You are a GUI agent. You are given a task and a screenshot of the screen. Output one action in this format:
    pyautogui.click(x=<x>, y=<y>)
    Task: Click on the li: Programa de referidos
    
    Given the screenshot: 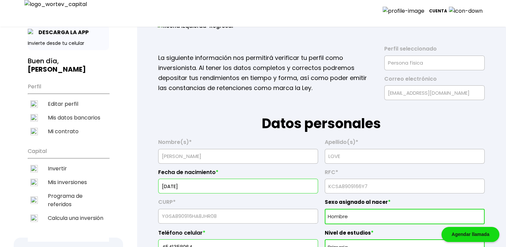 What is the action you would take?
    pyautogui.click(x=68, y=200)
    